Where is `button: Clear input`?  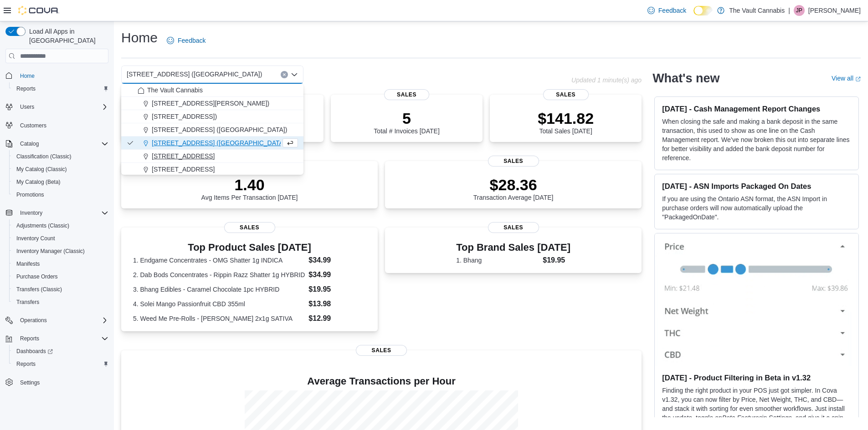 button: Clear input is located at coordinates (284, 75).